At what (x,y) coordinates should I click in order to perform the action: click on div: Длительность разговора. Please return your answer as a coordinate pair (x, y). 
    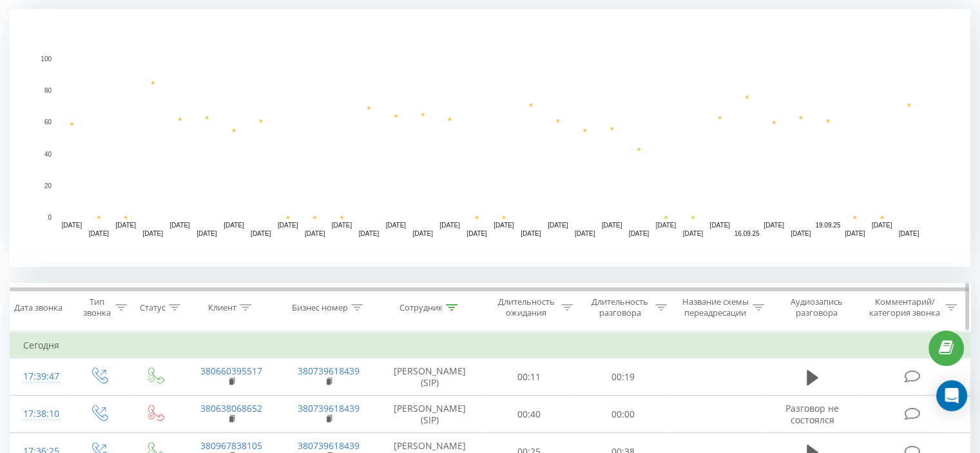
    Looking at the image, I should click on (620, 307).